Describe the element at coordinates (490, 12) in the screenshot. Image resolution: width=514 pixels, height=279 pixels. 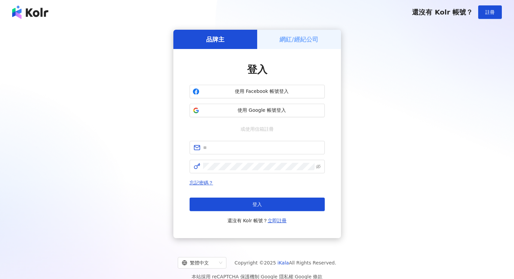
I see `span: 註冊` at that location.